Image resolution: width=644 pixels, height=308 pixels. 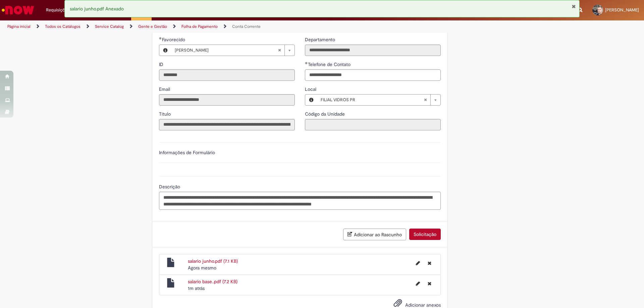 What do you see at coordinates (174, 39) in the screenshot?
I see `span: Necessários - Favorecido` at bounding box center [174, 39].